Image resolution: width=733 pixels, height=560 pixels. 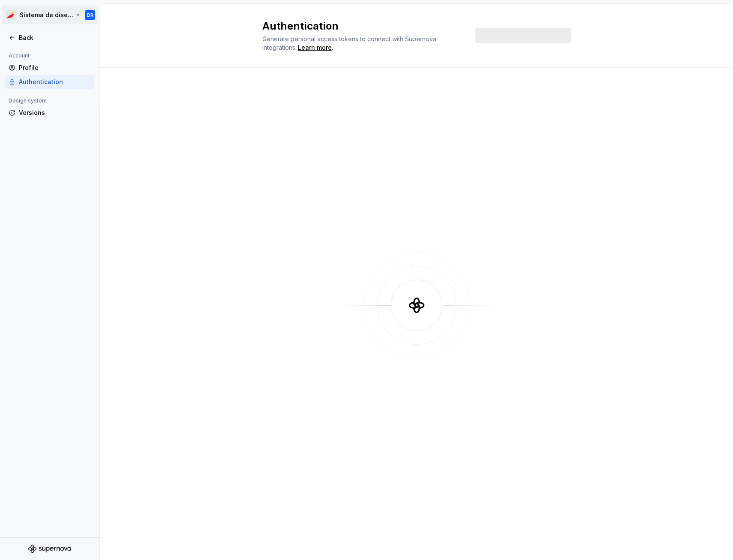 I want to click on a: Learn more, so click(x=315, y=48).